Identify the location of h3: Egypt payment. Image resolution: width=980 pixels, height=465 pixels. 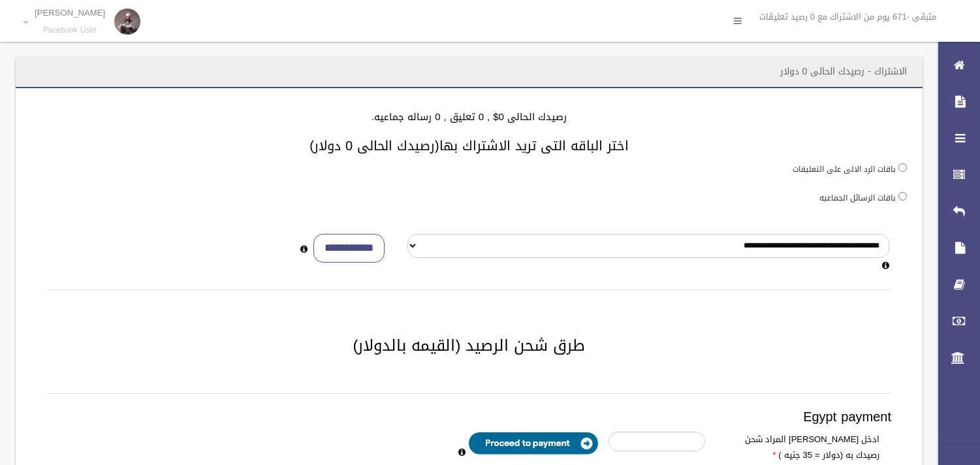
(469, 417).